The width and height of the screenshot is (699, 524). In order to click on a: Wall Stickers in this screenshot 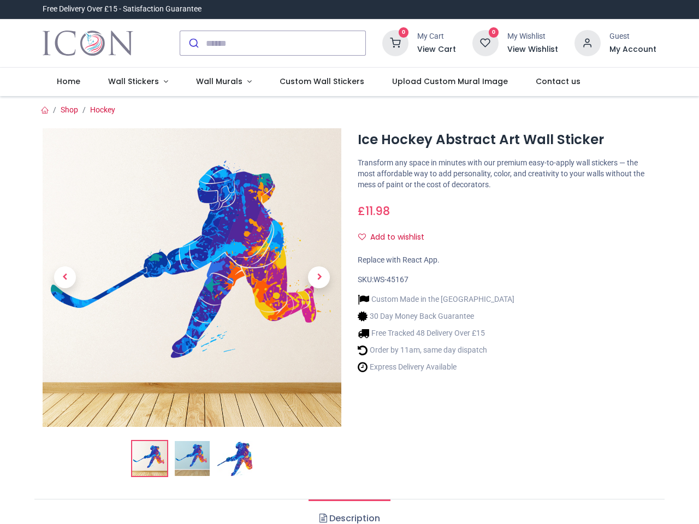, I will do `click(138, 82)`.